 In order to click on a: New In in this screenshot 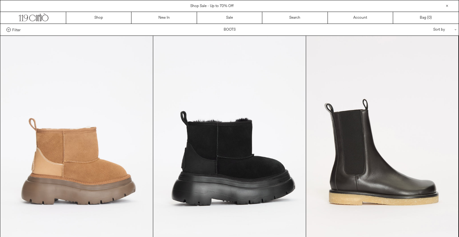, I will do `click(164, 18)`.